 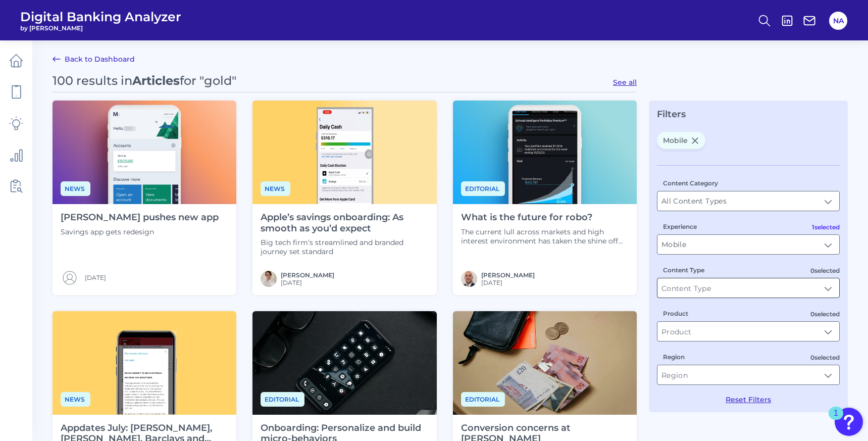 What do you see at coordinates (344, 247) in the screenshot?
I see `p: Big tech firm’s streamlined and branded journey set standard` at bounding box center [344, 247].